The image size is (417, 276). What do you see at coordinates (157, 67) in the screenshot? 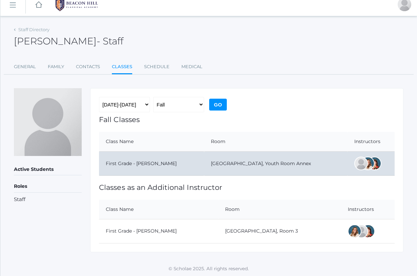
I see `a: Schedule` at bounding box center [157, 67].